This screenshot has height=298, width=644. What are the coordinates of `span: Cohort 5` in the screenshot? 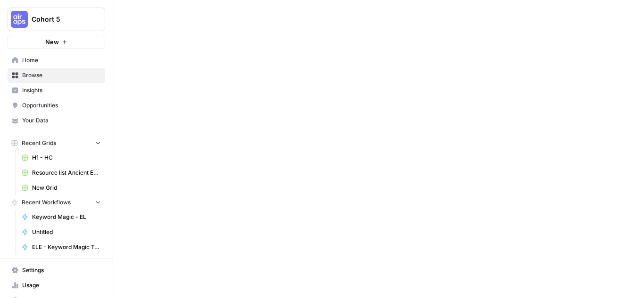 It's located at (60, 19).